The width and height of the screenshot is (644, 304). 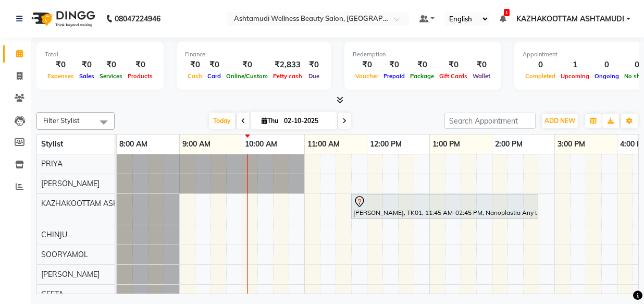 I want to click on div: Redemption, so click(x=423, y=55).